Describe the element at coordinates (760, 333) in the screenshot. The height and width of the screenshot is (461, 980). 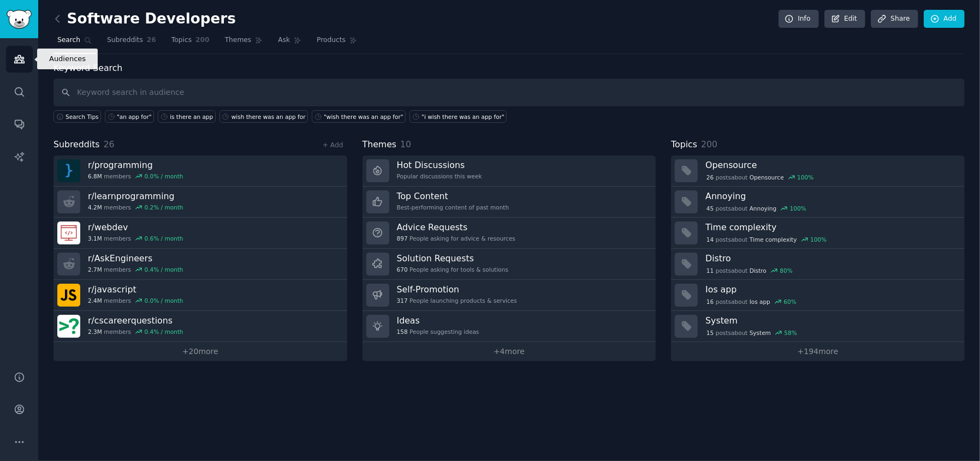
I see `span: System` at that location.